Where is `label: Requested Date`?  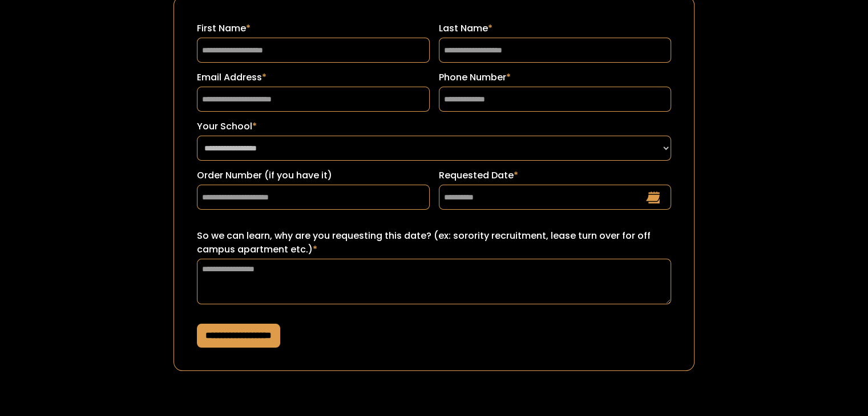
label: Requested Date is located at coordinates (554, 176).